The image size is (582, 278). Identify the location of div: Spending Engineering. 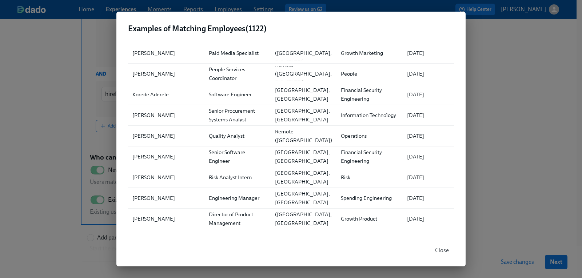
(369, 198).